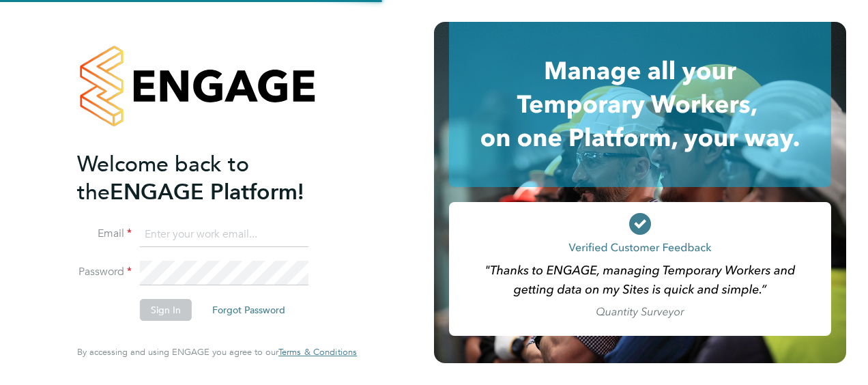 This screenshot has width=868, height=385. Describe the element at coordinates (210, 178) in the screenshot. I see `h2: ENGAGE Platform!` at that location.